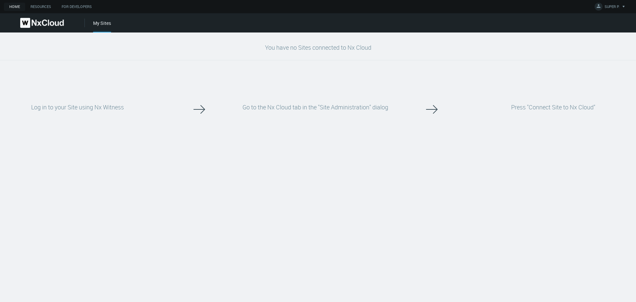 The height and width of the screenshot is (302, 636). What do you see at coordinates (41, 7) in the screenshot?
I see `a: Resources` at bounding box center [41, 7].